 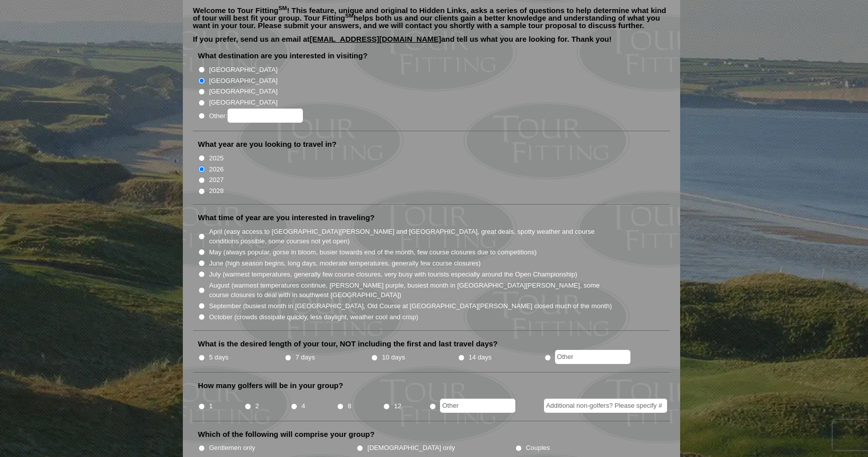 What do you see at coordinates (232, 448) in the screenshot?
I see `label: Gentlemen only` at bounding box center [232, 448].